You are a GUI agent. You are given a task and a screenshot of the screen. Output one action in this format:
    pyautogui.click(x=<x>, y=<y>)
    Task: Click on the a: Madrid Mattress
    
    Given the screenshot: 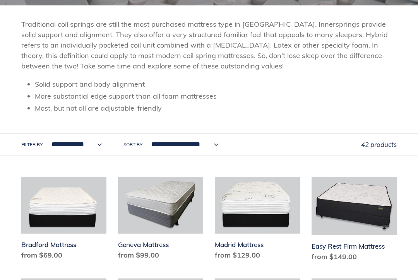 What is the action you would take?
    pyautogui.click(x=258, y=220)
    